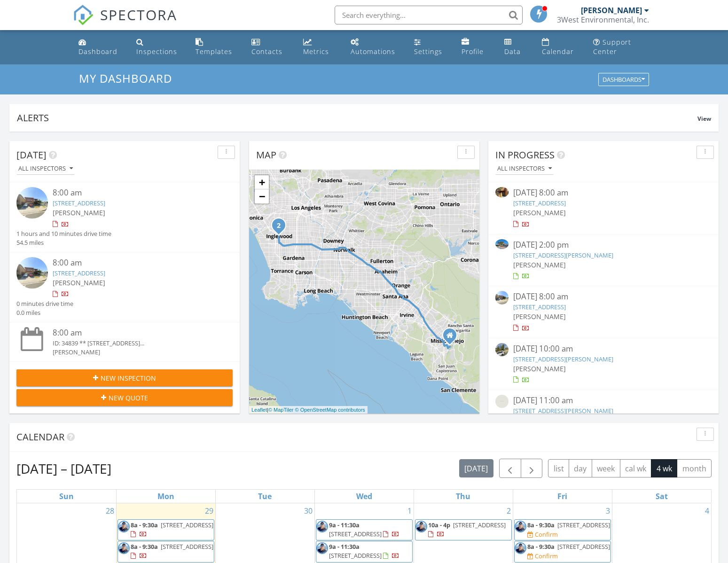 Image resolution: width=728 pixels, height=563 pixels. What do you see at coordinates (453, 337) in the screenshot?
I see `div: 26441 Mikanos Dr, Mission Viejo CA 92692` at bounding box center [453, 337].